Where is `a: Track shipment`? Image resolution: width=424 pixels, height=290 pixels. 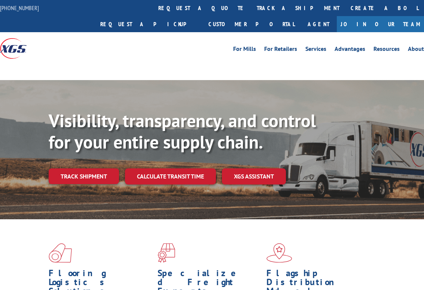 a: Track shipment is located at coordinates (84, 176).